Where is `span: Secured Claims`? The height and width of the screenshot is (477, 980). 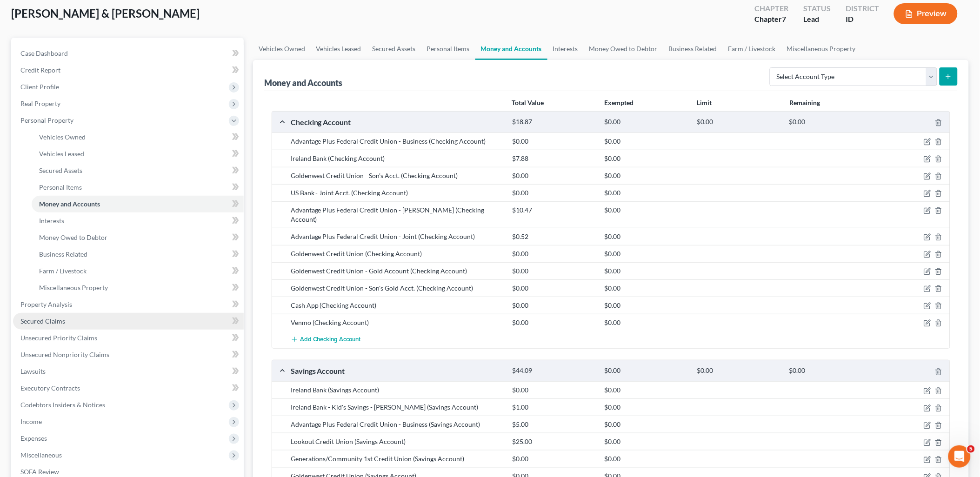
span: Secured Claims is located at coordinates (43, 321).